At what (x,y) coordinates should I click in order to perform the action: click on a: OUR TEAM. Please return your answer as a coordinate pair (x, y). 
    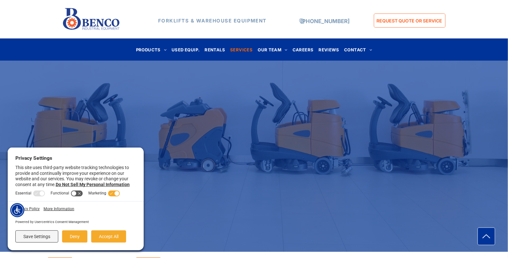
    Looking at the image, I should click on (273, 49).